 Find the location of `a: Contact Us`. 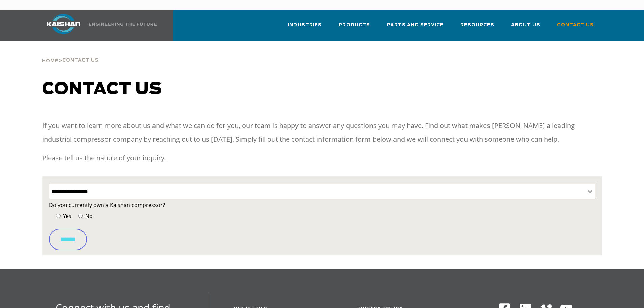

a: Contact Us is located at coordinates (576, 27).